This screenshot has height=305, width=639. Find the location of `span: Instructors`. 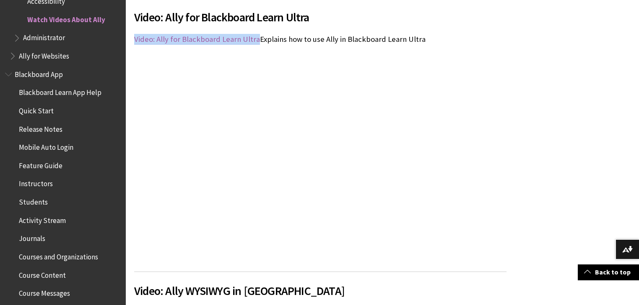

span: Instructors is located at coordinates (36, 183).